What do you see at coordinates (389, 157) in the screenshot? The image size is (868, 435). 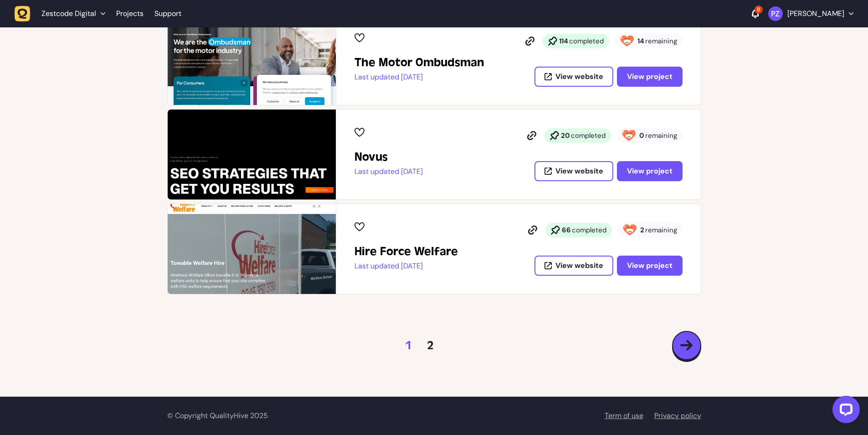 I see `h2: Novus` at bounding box center [389, 157].